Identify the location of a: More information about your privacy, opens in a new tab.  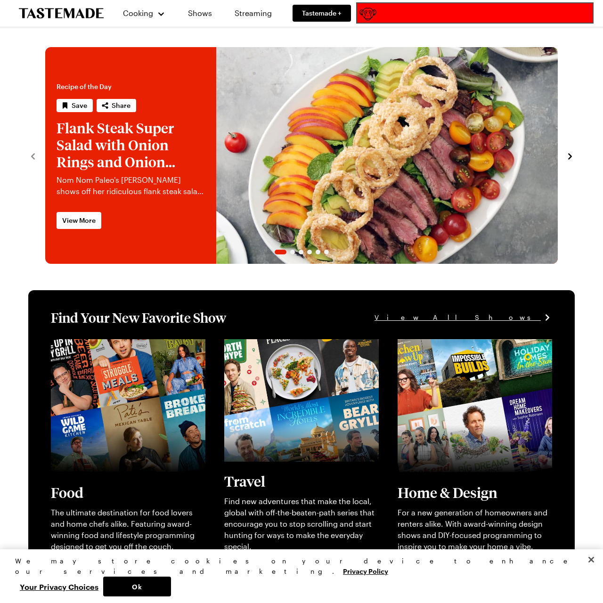
(365, 570).